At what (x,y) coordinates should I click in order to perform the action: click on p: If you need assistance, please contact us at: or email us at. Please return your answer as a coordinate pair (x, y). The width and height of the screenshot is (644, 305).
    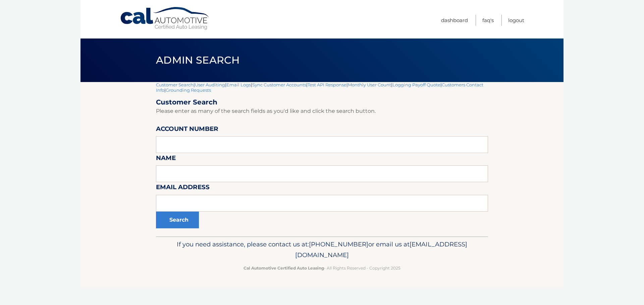
    Looking at the image, I should click on (322, 250).